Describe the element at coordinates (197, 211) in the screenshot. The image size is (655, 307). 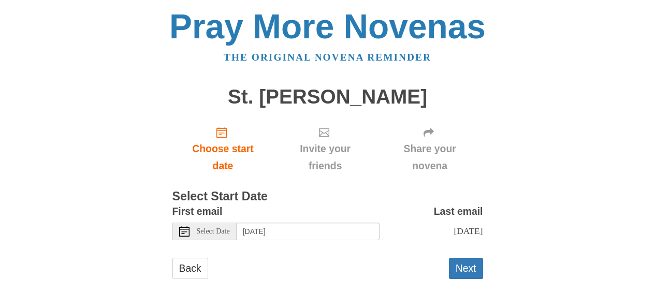
I see `label: First email` at that location.